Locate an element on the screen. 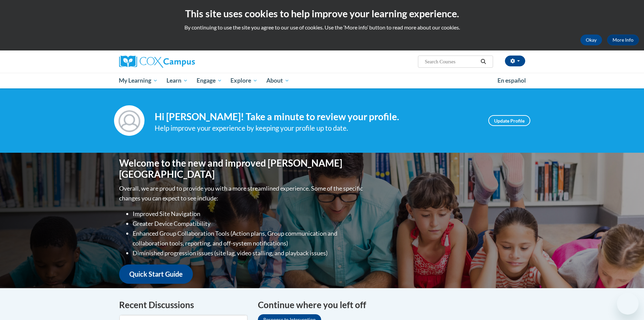 Image resolution: width=644 pixels, height=320 pixels. a: Quick Start Guide is located at coordinates (156, 274).